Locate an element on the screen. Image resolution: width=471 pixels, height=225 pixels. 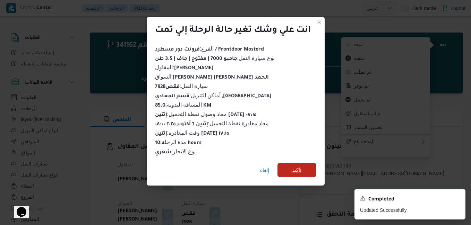
span: السواق : is located at coordinates (212, 77).